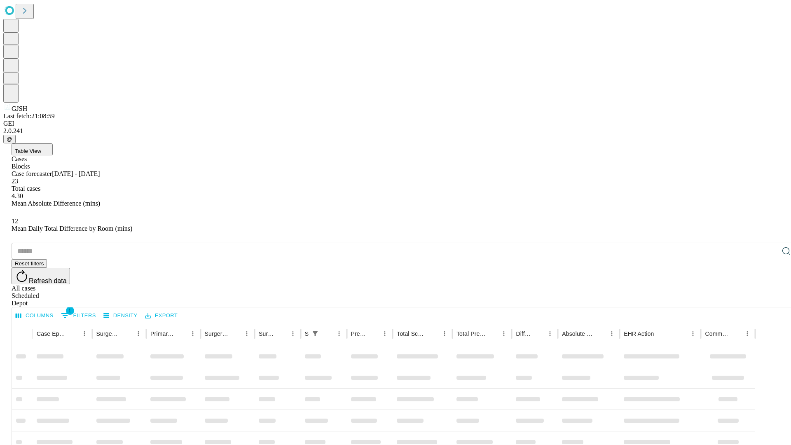  Describe the element at coordinates (524, 334) in the screenshot. I see `div: Difference` at that location.